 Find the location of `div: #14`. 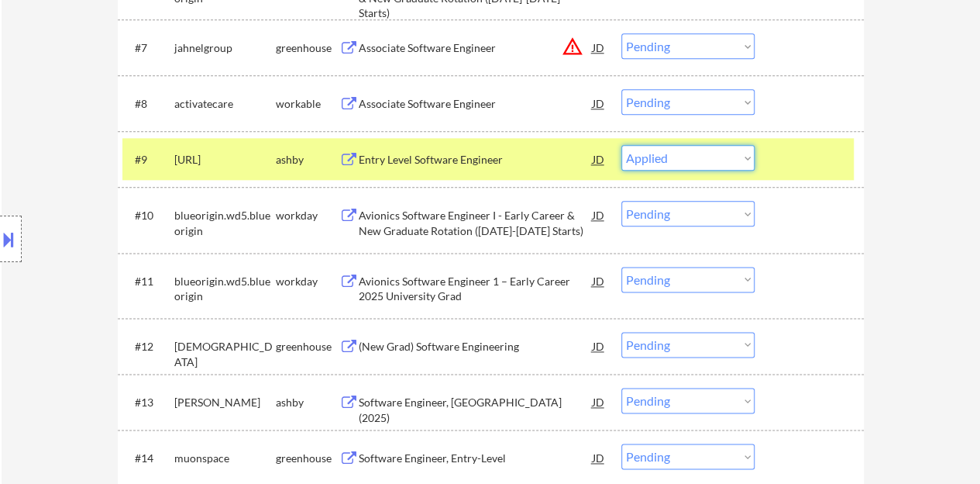

div: #14 is located at coordinates (148, 458).